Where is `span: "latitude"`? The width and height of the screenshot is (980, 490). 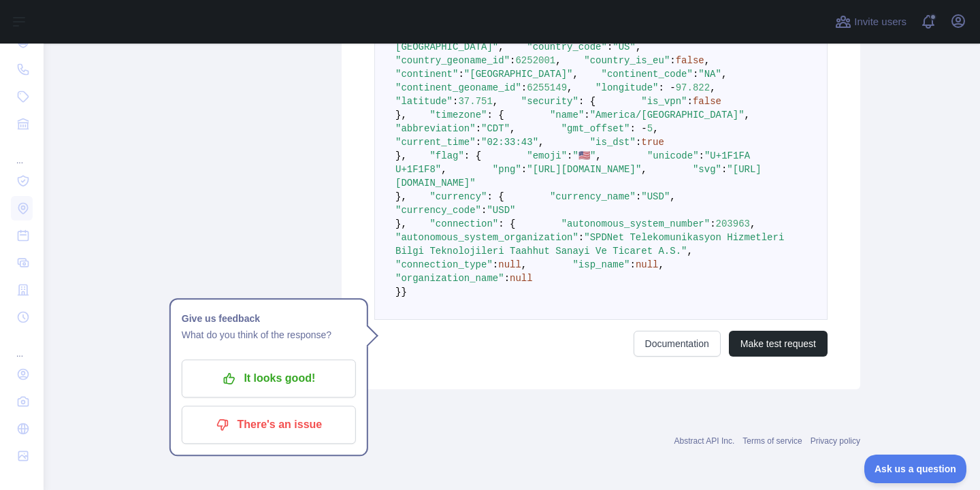 span: "latitude" is located at coordinates (424, 102).